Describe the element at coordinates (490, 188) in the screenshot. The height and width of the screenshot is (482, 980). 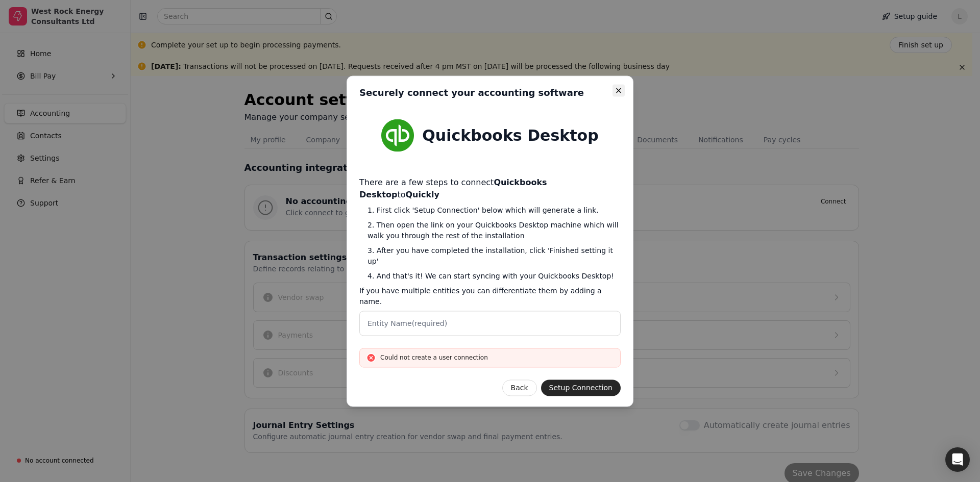
I see `span: There are a few steps to connect to` at that location.